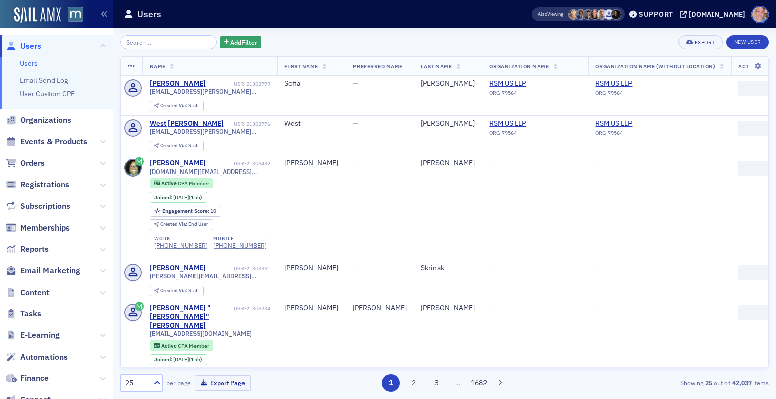 Image resolution: width=776 pixels, height=399 pixels. What do you see at coordinates (609, 14) in the screenshot?
I see `span: Justin Chase` at bounding box center [609, 14].